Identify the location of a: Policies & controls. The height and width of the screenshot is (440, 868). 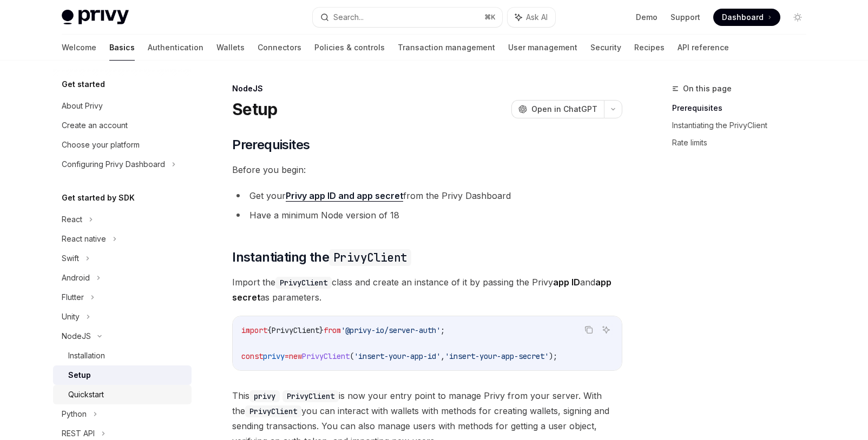
(349, 48).